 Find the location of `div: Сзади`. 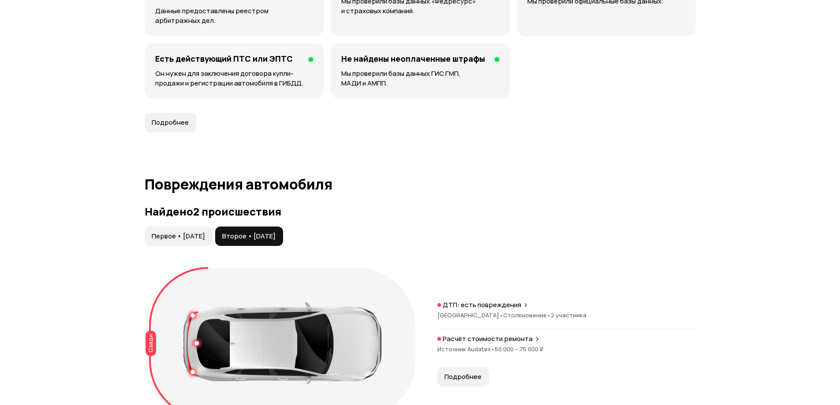

div: Сзади is located at coordinates (151, 344).